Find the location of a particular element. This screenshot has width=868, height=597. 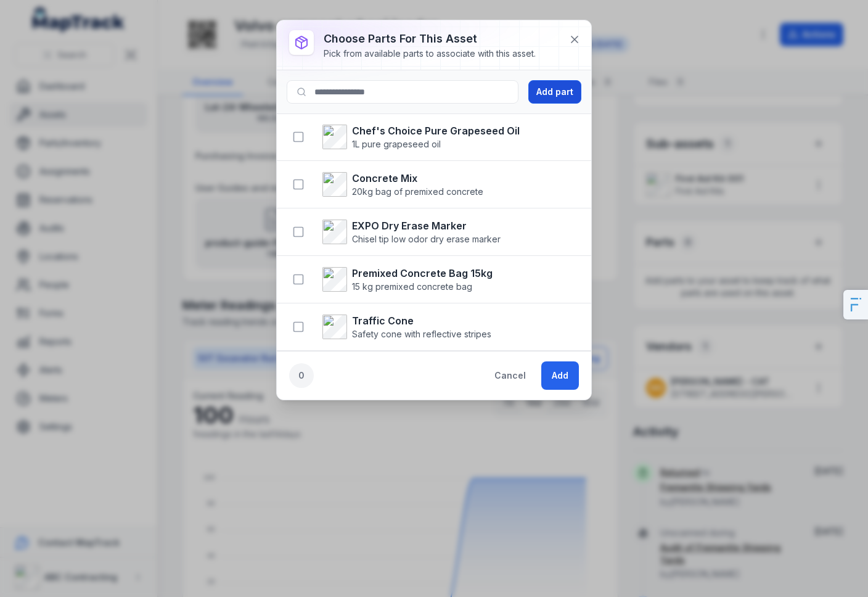

span: 1L pure grapeseed oil is located at coordinates (436, 144).